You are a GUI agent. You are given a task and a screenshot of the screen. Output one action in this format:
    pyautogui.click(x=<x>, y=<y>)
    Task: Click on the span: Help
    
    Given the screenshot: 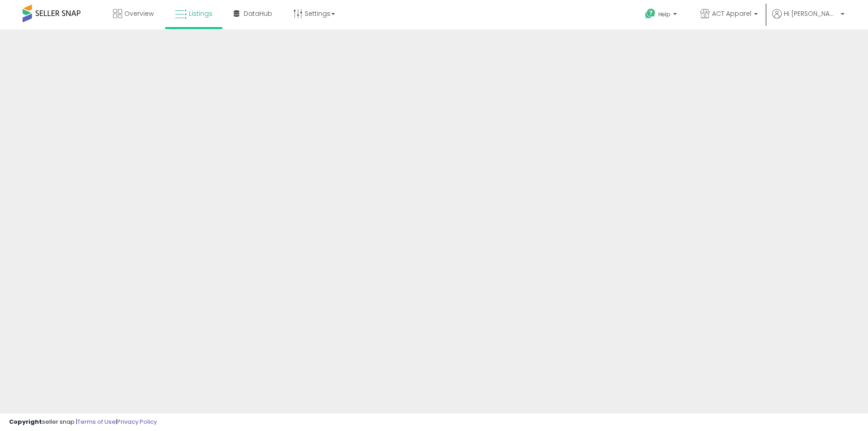 What is the action you would take?
    pyautogui.click(x=664, y=14)
    